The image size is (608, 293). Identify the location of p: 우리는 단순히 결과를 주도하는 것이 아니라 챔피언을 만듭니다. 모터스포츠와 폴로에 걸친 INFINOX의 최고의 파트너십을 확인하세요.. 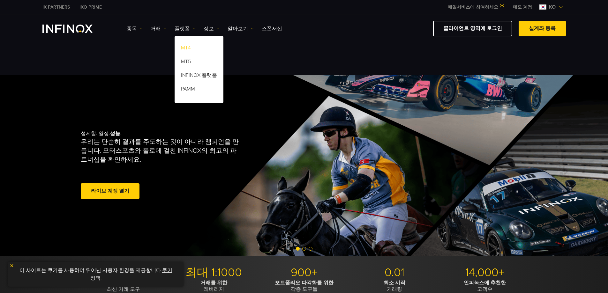
(161, 151).